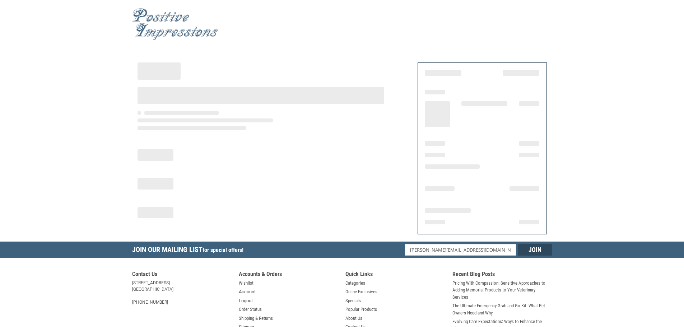  I want to click on input: Email, so click(460, 250).